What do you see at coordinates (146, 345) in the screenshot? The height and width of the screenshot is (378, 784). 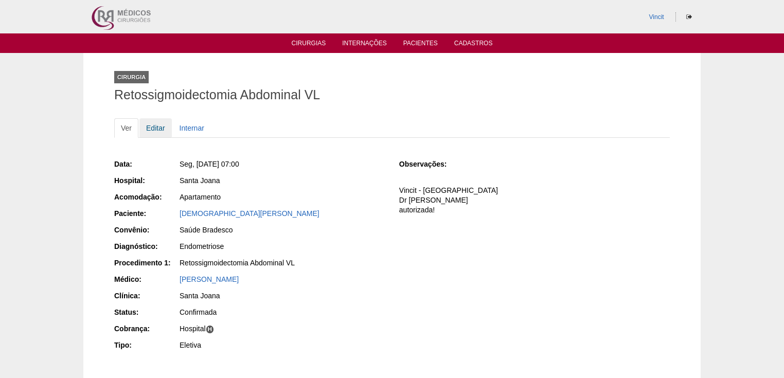 I see `div: Tipo:` at bounding box center [146, 345].